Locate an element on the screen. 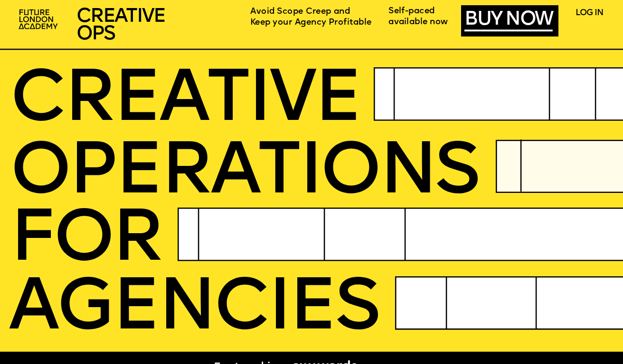  span: FOR is located at coordinates (86, 242).